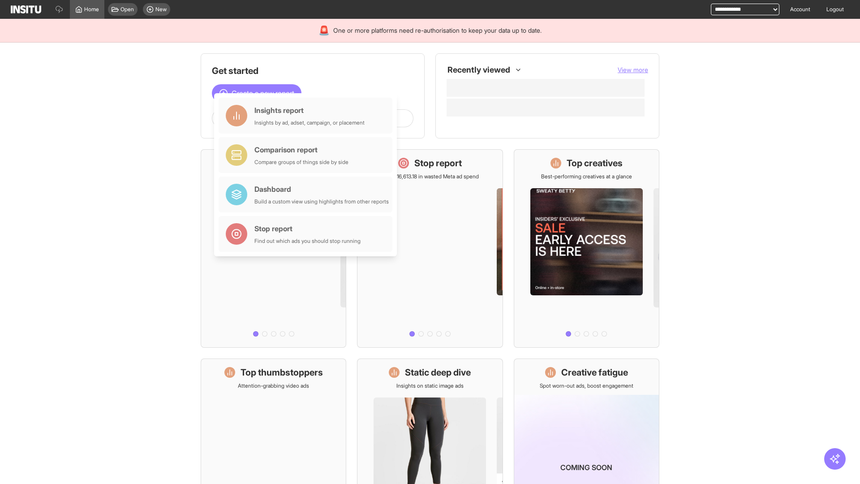 This screenshot has height=484, width=860. Describe the element at coordinates (430, 385) in the screenshot. I see `p: Insights on static image ads` at that location.